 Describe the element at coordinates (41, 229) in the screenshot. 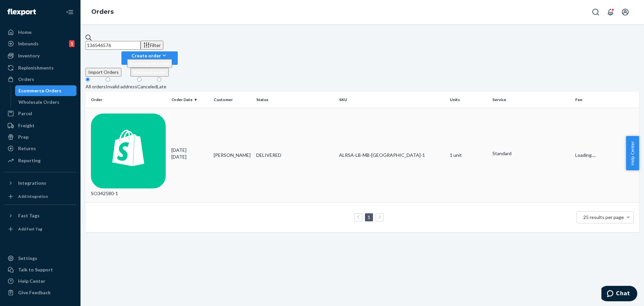

I see `a: Add Fast Tag` at that location.